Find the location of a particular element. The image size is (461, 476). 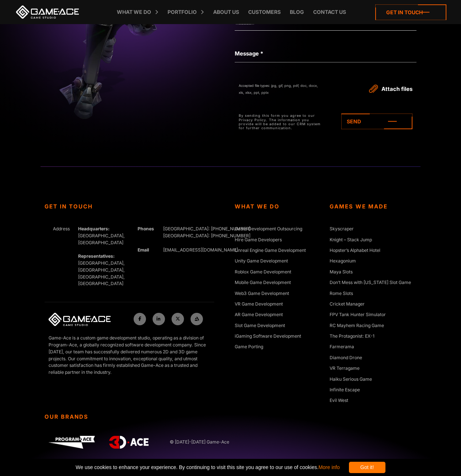

strong: Headquarters: is located at coordinates (94, 228).